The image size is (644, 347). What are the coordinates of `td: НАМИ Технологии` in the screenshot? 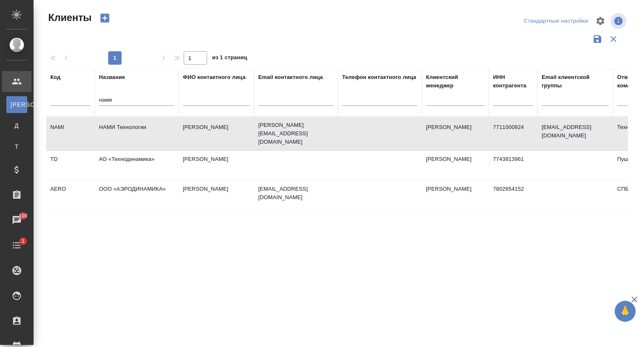 It's located at (137, 134).